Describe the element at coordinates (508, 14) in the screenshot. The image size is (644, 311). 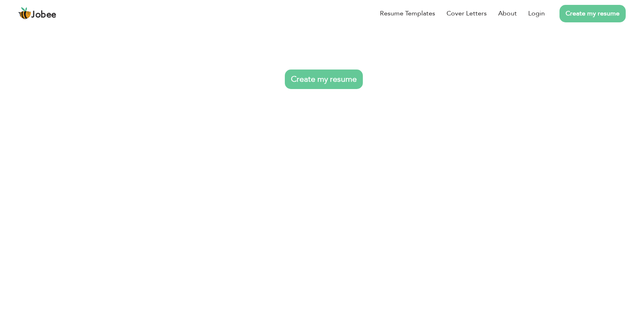
I see `a: About` at that location.